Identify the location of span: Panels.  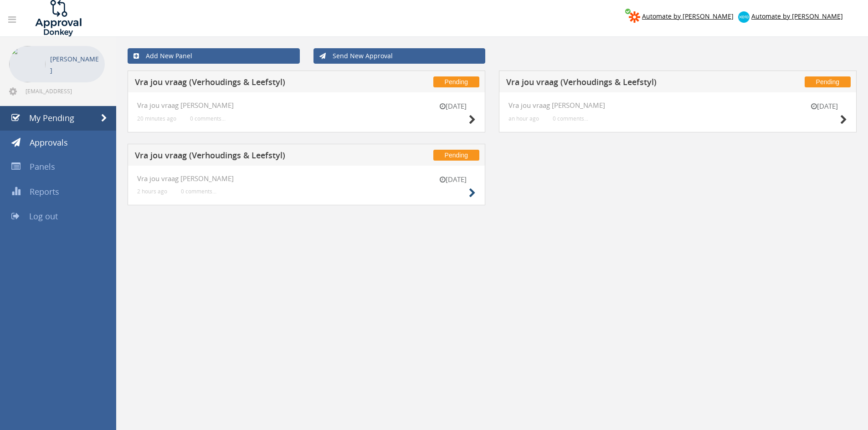
(42, 167).